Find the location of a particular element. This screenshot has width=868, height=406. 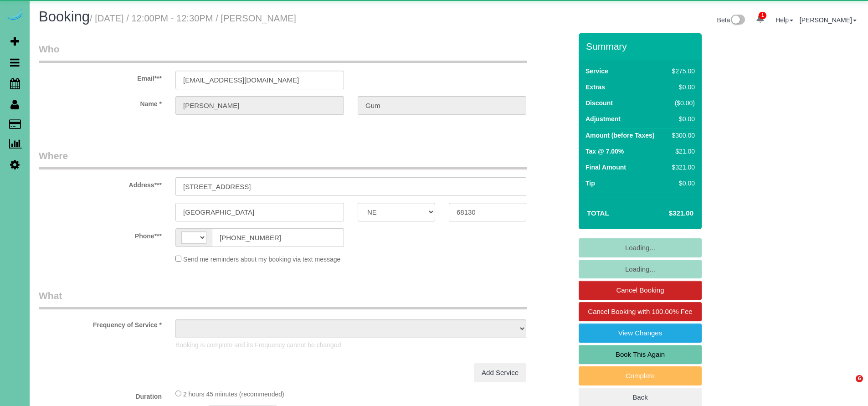

span: Booking is located at coordinates (64, 17).